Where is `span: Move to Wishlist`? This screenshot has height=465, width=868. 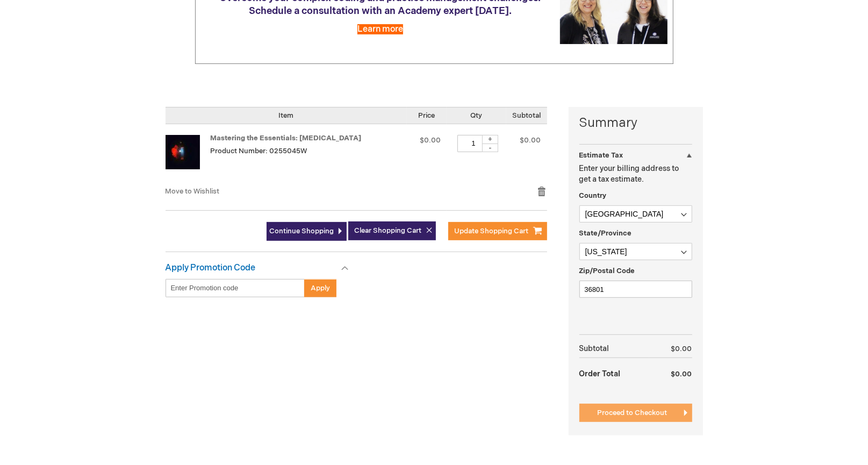 span: Move to Wishlist is located at coordinates (192, 191).